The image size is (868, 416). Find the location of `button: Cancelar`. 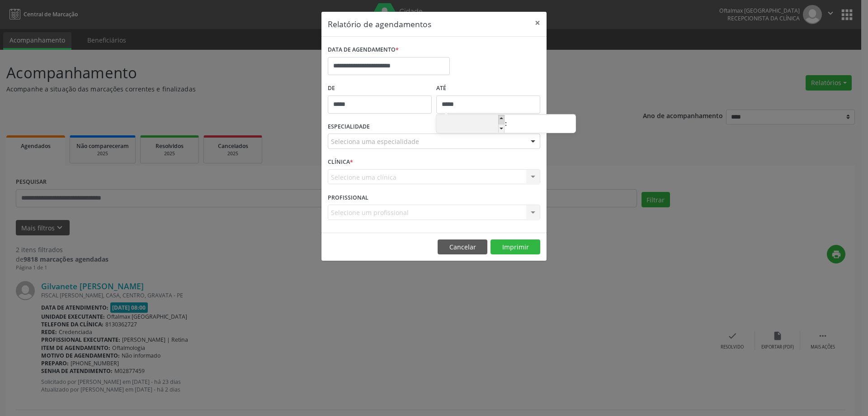

button: Cancelar is located at coordinates (462, 247).